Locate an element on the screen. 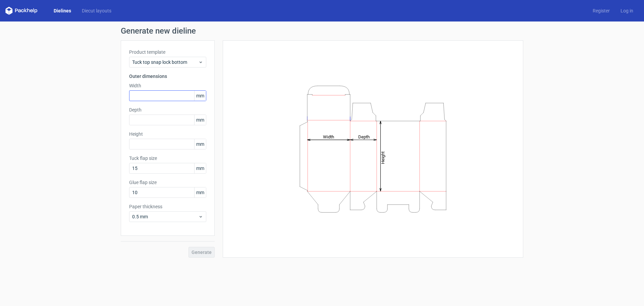 The height and width of the screenshot is (306, 644). label: Glue flap size is located at coordinates (168, 182).